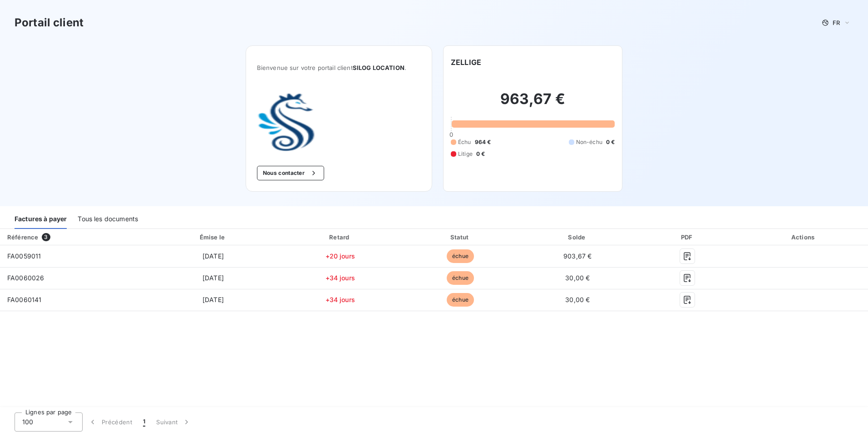 The image size is (868, 437). What do you see at coordinates (23, 237) in the screenshot?
I see `div: Référence` at bounding box center [23, 237].